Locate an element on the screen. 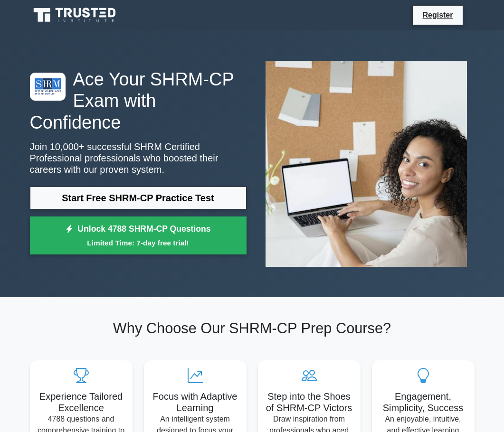 The height and width of the screenshot is (432, 504). h5: Focus with Adaptive Learning is located at coordinates (195, 402).